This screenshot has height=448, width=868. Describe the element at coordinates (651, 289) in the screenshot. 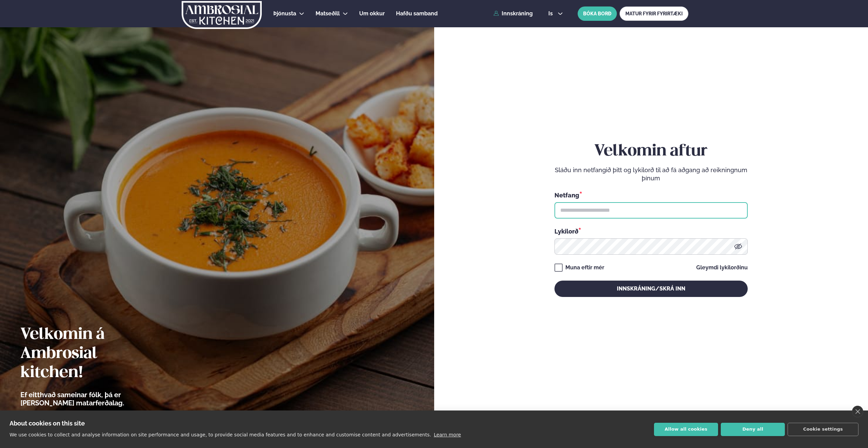

I see `button: Innskráning/Skrá inn` at that location.